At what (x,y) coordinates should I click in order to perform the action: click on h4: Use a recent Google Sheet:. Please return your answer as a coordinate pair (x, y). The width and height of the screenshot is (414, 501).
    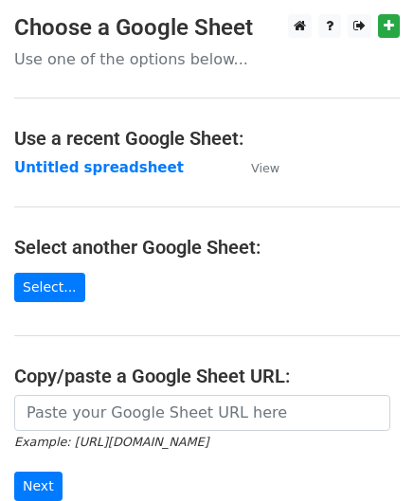
    Looking at the image, I should click on (206, 138).